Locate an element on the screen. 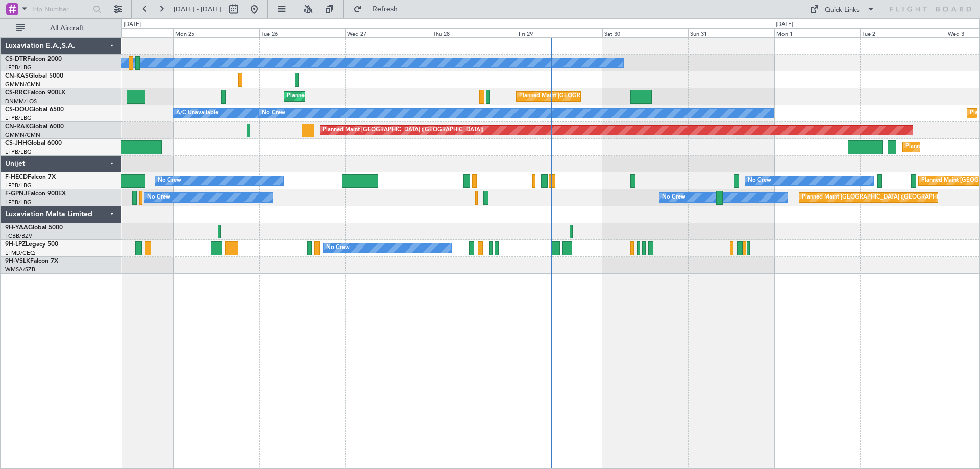 This screenshot has width=980, height=469. a: CS-JHHGlobal 6000 is located at coordinates (33, 143).